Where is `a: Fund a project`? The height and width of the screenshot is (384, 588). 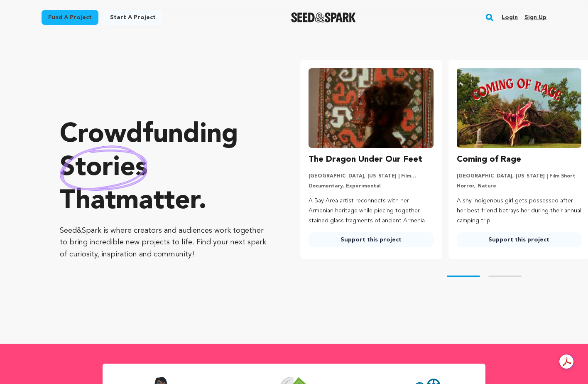
a: Fund a project is located at coordinates (70, 18).